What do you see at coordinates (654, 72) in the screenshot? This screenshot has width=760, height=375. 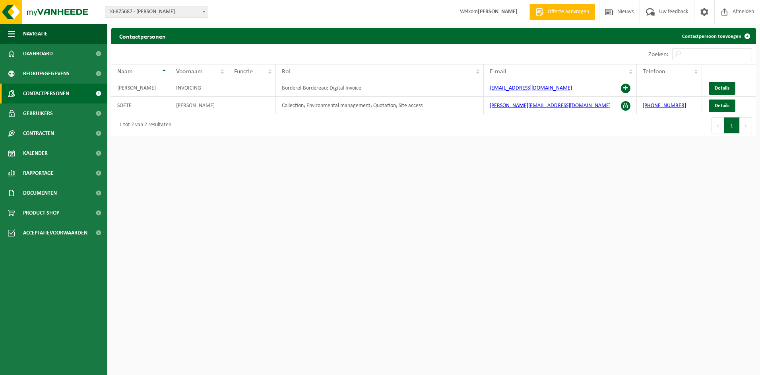 I see `span: Telefoon` at bounding box center [654, 72].